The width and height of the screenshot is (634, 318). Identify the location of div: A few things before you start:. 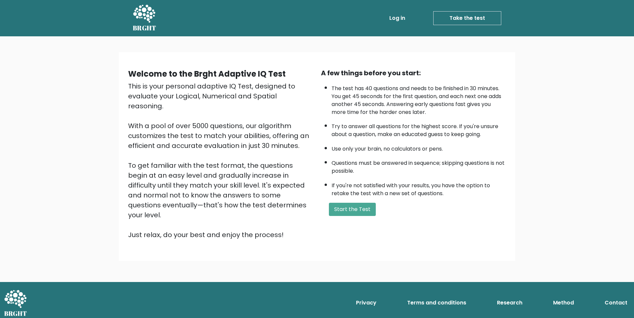
(413, 73).